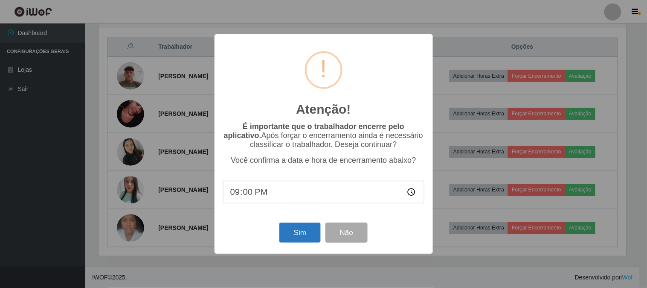  What do you see at coordinates (324, 135) in the screenshot?
I see `p: Após forçar o encerramento ainda é necessário classificar o trabalhador. Deseja continuar?` at bounding box center [324, 135].